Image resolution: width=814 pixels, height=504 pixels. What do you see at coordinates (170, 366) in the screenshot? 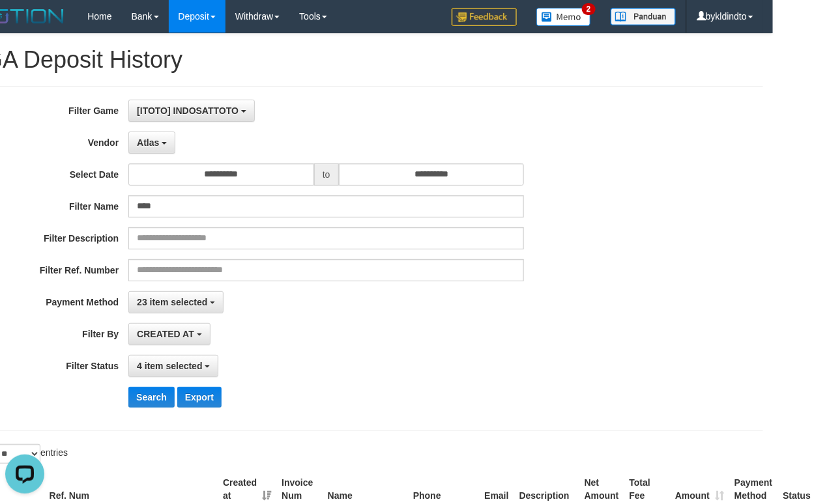
I see `span: 4 item selected` at bounding box center [170, 366].